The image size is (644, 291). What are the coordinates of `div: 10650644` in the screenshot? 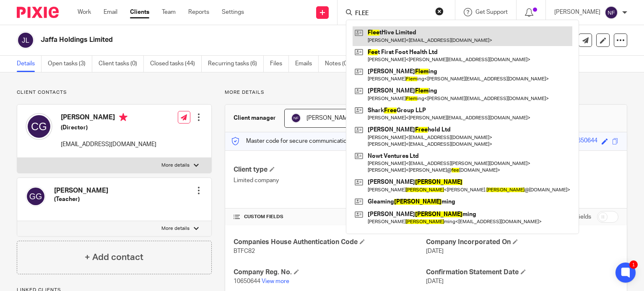 It's located at (584, 141).